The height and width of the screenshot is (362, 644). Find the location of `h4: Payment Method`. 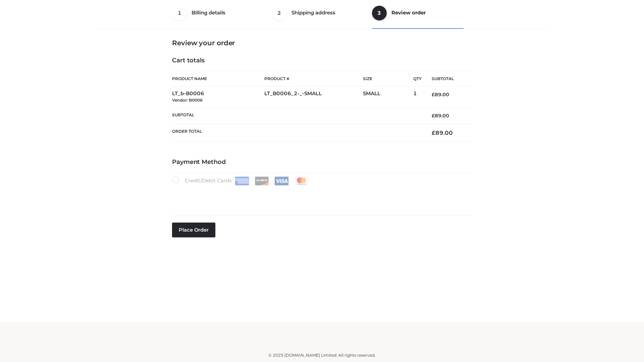

h4: Payment Method is located at coordinates (322, 162).